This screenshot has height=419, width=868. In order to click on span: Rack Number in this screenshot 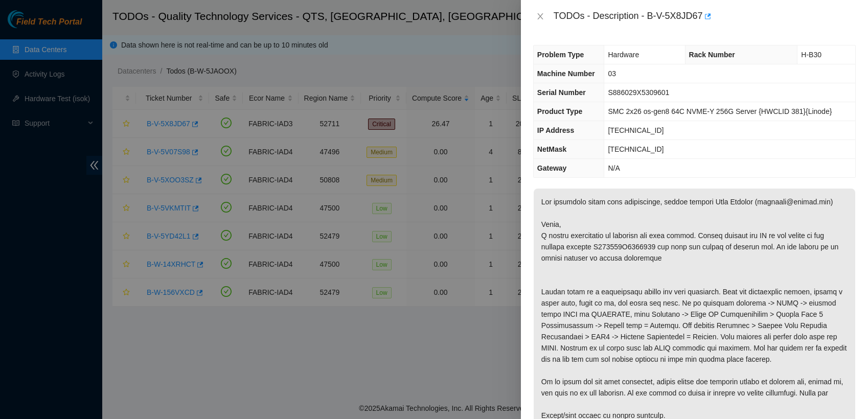, I will do `click(712, 55)`.